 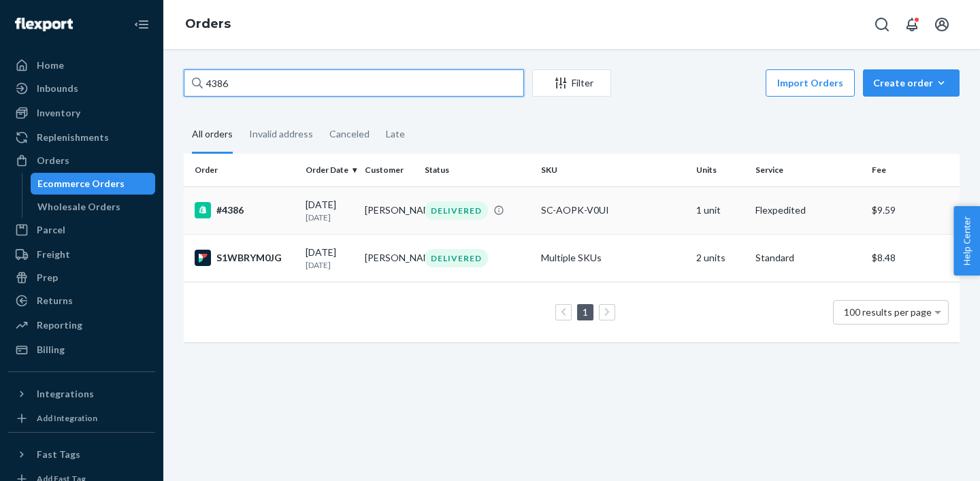 What do you see at coordinates (82, 255) in the screenshot?
I see `a: Freight` at bounding box center [82, 255].